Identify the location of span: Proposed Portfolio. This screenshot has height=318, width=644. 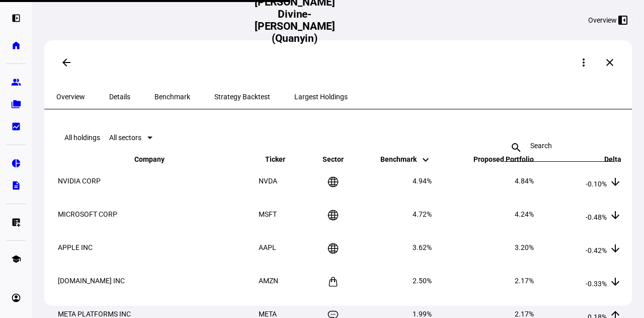
(496, 159).